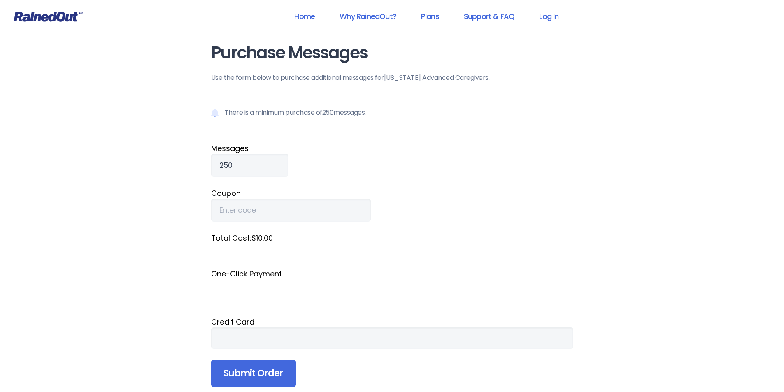 The image size is (784, 392). I want to click on p: There is a minimum purchase of 250 messages., so click(392, 113).